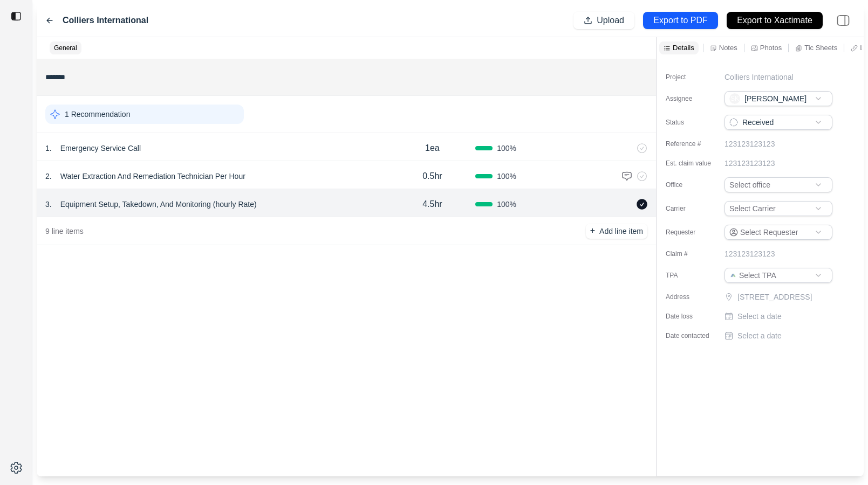 Image resolution: width=868 pixels, height=485 pixels. What do you see at coordinates (616, 232) in the screenshot?
I see `button: +Add line item` at bounding box center [616, 232].